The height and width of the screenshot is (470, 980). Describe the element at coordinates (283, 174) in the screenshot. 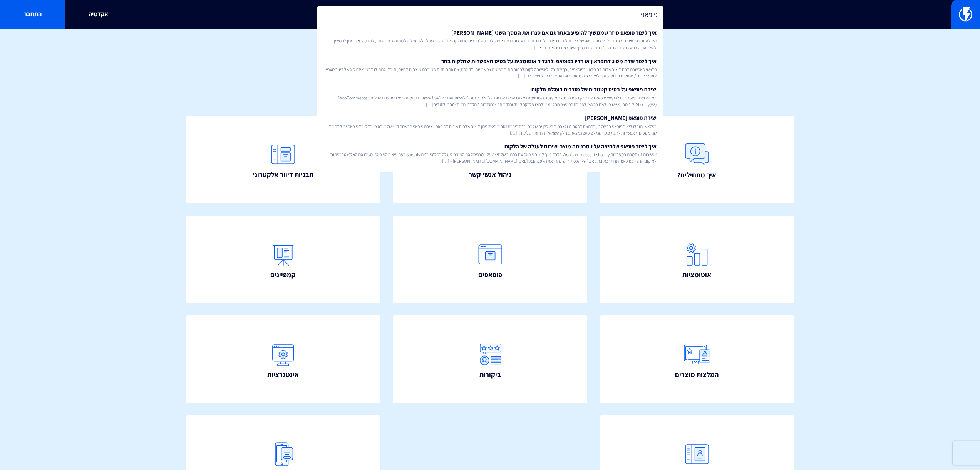

I see `span: תבניות דיוור אלקטרוני` at that location.